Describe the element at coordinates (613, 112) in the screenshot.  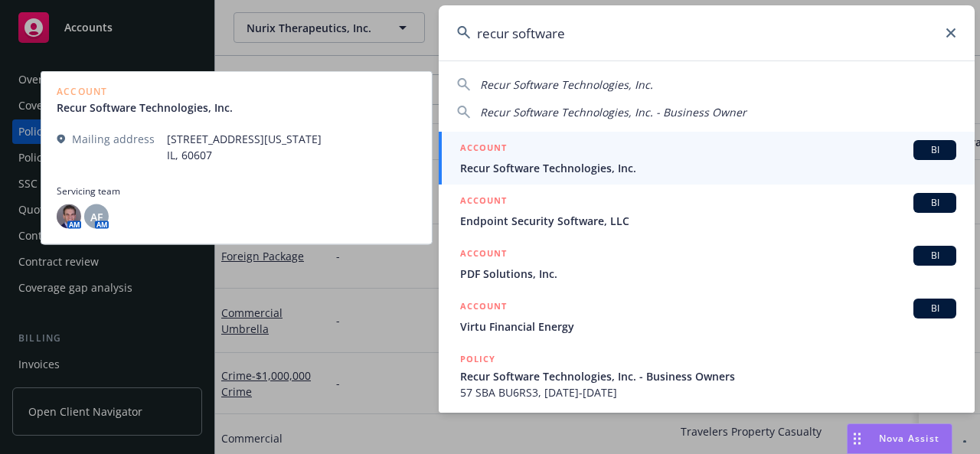
I see `span: Recur Software Technologies, Inc. - Business Owner` at that location.